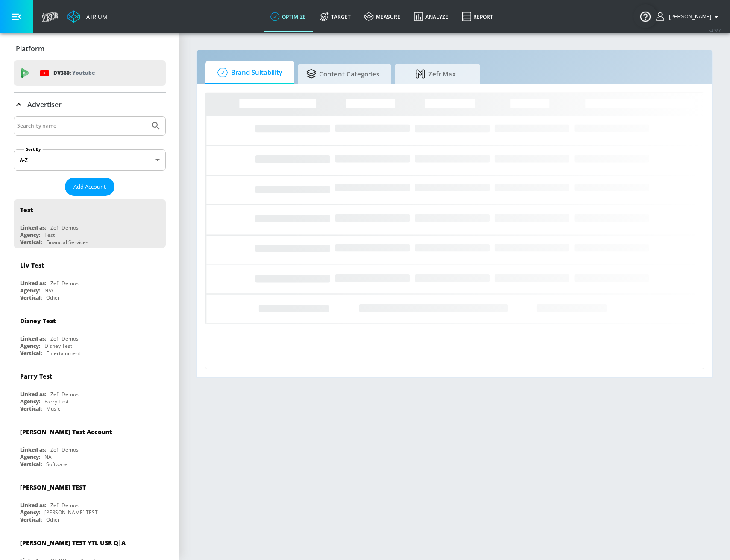 This screenshot has height=560, width=730. What do you see at coordinates (49, 291) in the screenshot?
I see `div: N/A` at bounding box center [49, 291].